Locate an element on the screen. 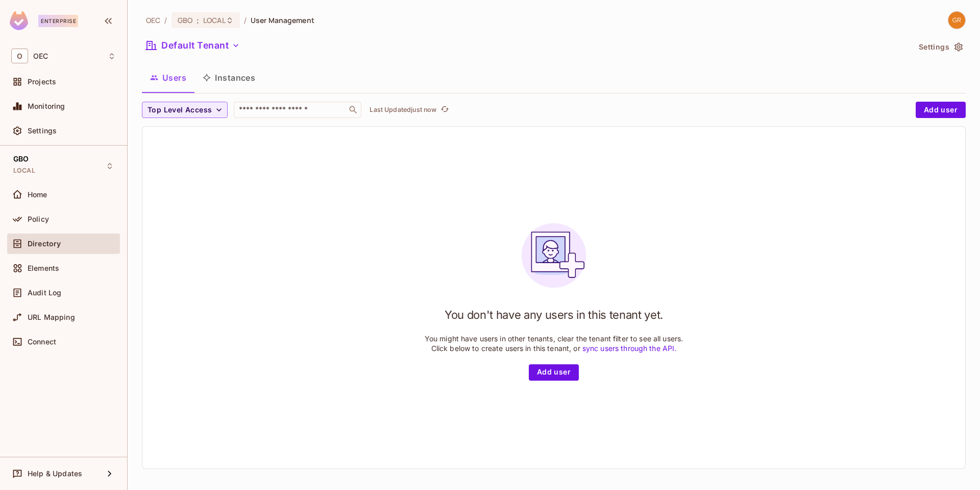  img: SReyMgAAAABJRU5ErkJggg== is located at coordinates (19, 21).